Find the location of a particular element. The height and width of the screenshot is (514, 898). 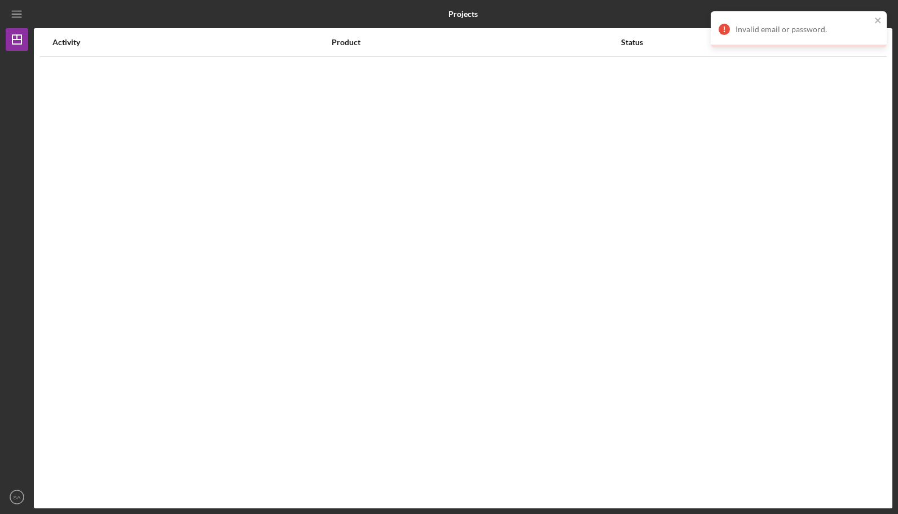

b: Projects is located at coordinates (463, 14).